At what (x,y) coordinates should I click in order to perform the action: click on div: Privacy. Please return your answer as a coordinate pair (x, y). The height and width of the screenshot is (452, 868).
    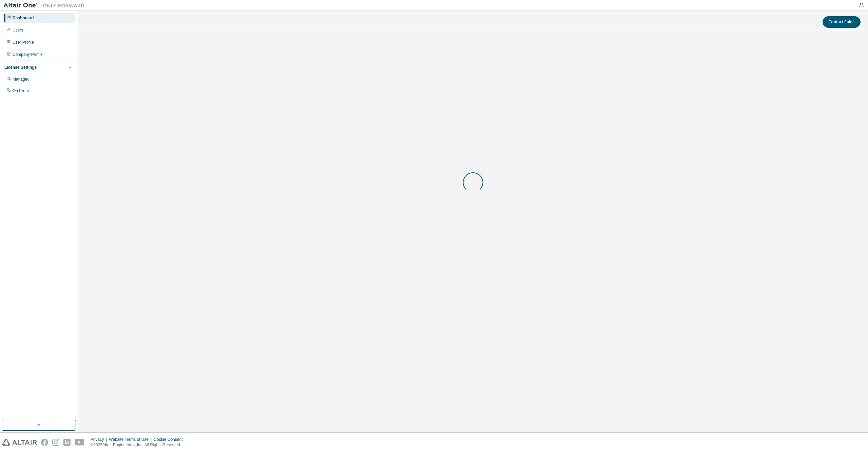
    Looking at the image, I should click on (100, 440).